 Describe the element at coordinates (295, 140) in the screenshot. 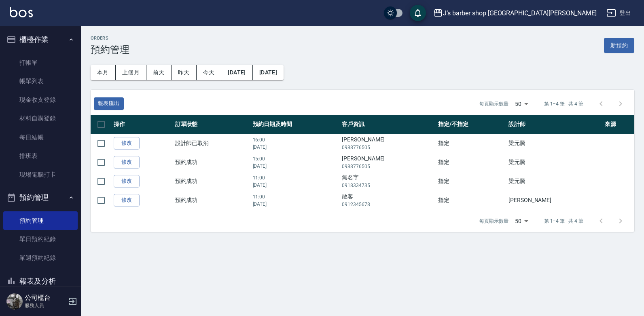

I see `p: 16:00` at that location.